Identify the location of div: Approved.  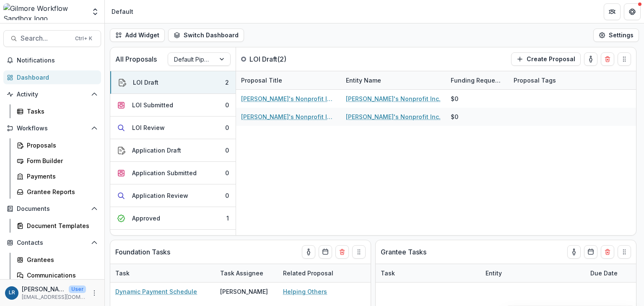
(146, 218).